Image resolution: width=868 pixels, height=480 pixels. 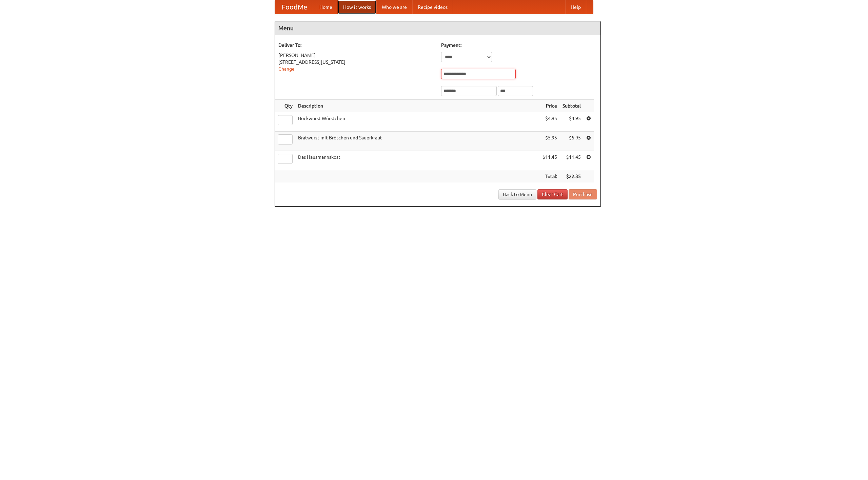 What do you see at coordinates (417, 122) in the screenshot?
I see `td: Bockwurst Würstchen` at bounding box center [417, 122].